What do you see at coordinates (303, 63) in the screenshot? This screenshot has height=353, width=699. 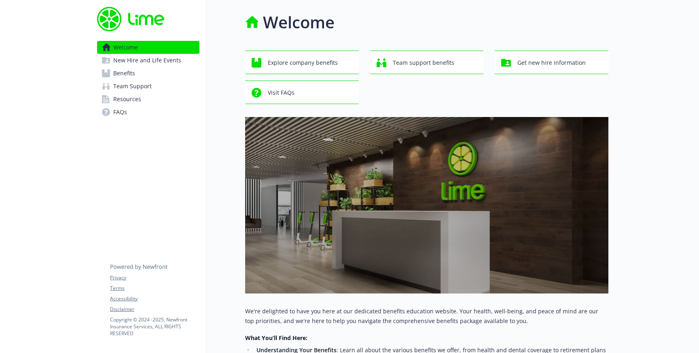 I see `span: Explore company benefits` at bounding box center [303, 63].